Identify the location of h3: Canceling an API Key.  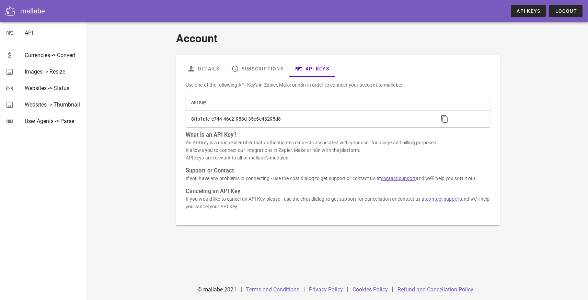
(338, 191).